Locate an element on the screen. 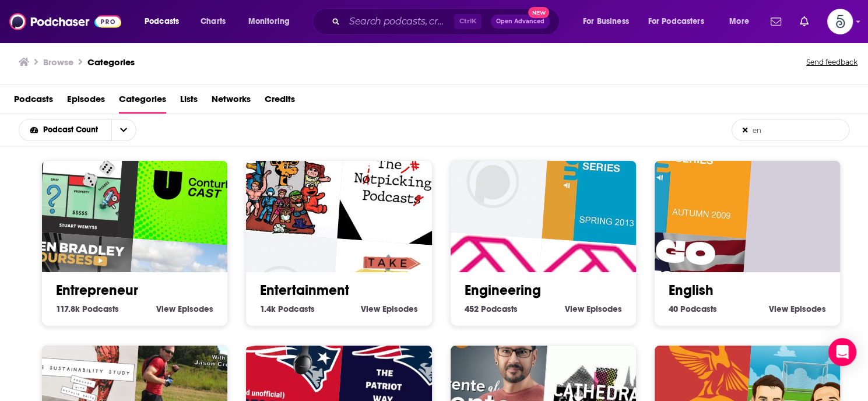 The height and width of the screenshot is (401, 868). span: Logged in as Spiral5-G2 is located at coordinates (840, 22).